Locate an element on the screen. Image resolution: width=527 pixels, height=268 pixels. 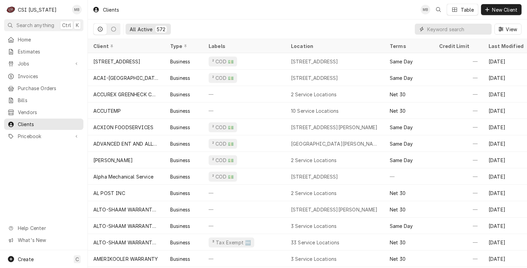
div: 33 Service Locations is located at coordinates (315, 242).